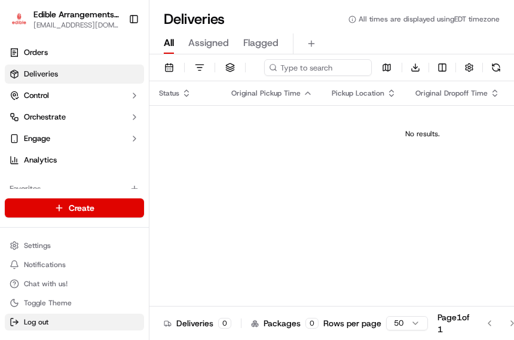 The image size is (514, 340). Describe the element at coordinates (37, 139) in the screenshot. I see `span: Engage` at that location.